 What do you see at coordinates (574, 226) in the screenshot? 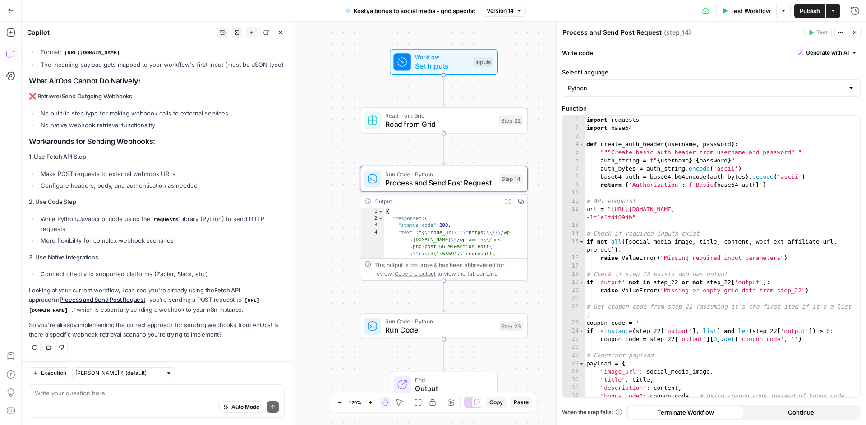
I see `div: 13` at bounding box center [574, 226].